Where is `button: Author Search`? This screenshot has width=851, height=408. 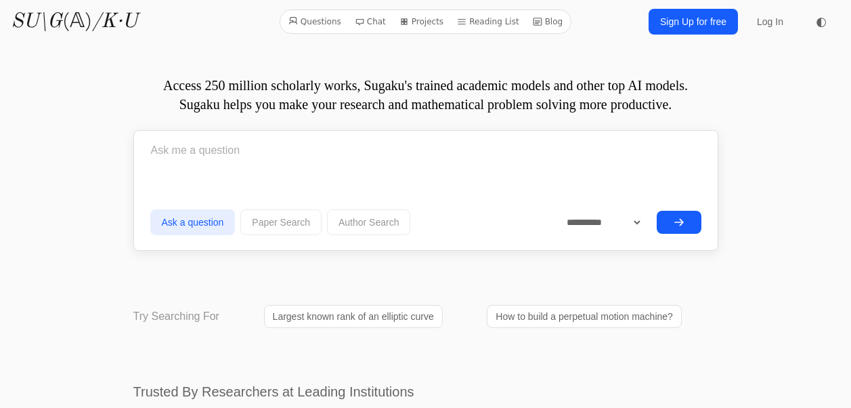
button: Author Search is located at coordinates (369, 222).